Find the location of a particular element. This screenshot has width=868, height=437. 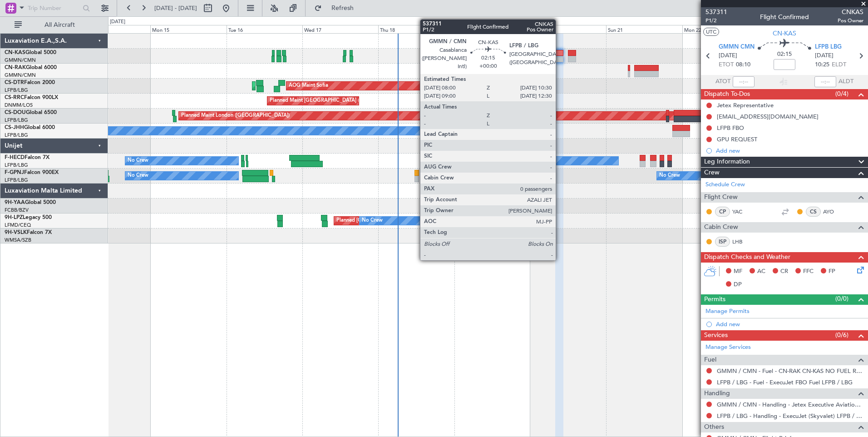

div: Sun 21 is located at coordinates (644, 29).